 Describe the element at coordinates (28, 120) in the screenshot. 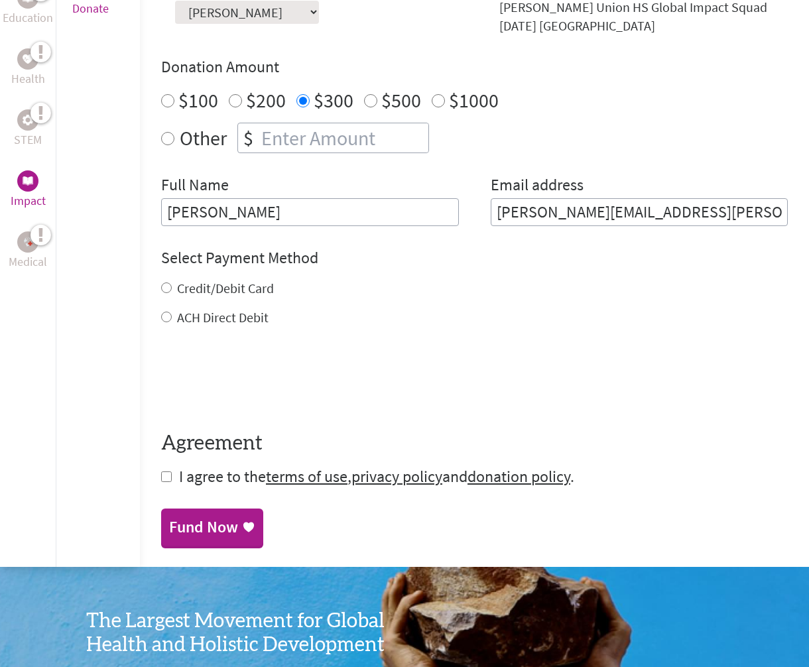

I see `div: STEM` at that location.